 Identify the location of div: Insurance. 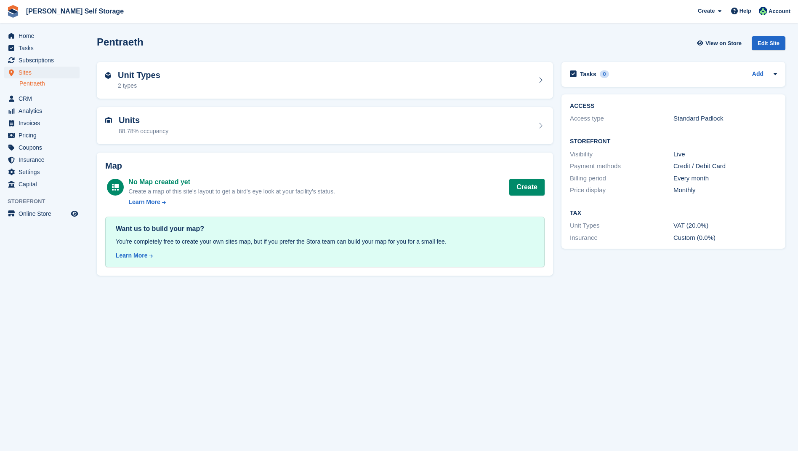
(622, 238).